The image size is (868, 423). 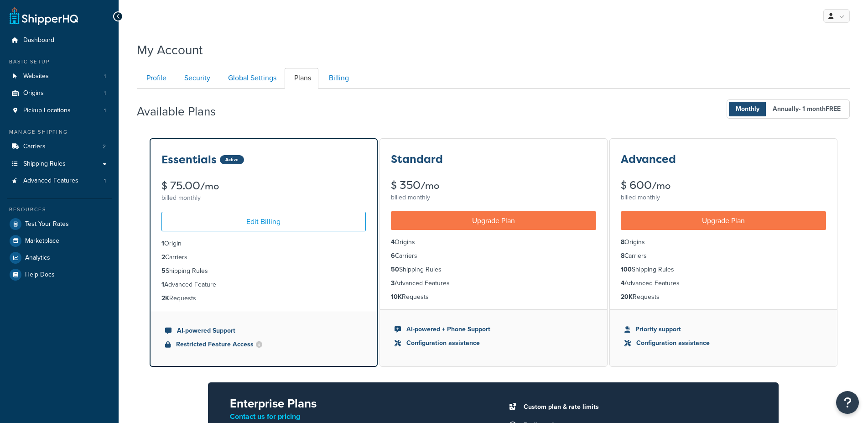 What do you see at coordinates (833, 109) in the screenshot?
I see `b: FREE` at bounding box center [833, 109].